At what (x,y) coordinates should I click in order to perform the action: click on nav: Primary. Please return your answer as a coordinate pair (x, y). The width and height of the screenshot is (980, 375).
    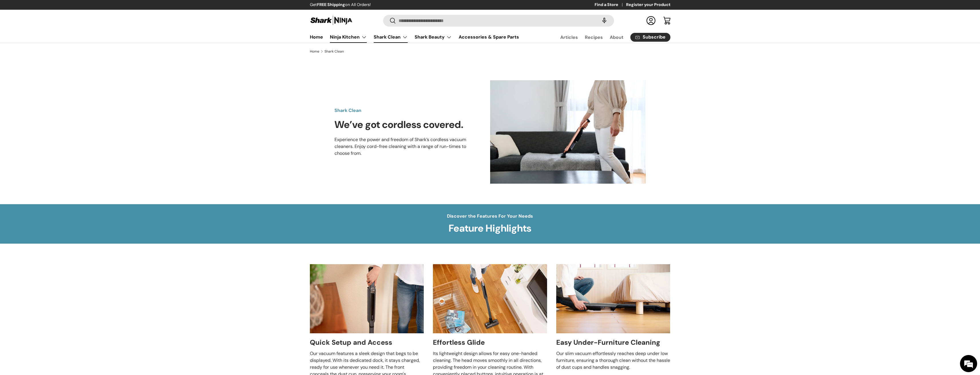
    Looking at the image, I should click on (414, 37).